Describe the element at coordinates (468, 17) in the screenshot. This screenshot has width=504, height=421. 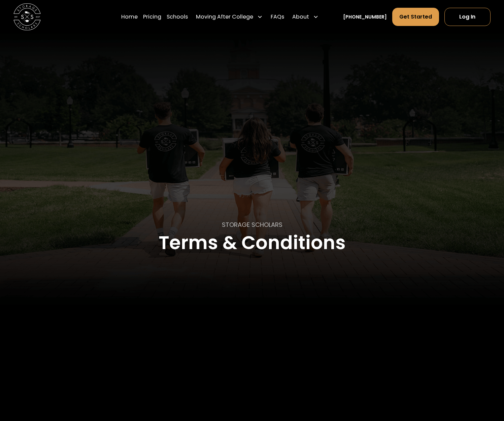
I see `a: Log In` at that location.